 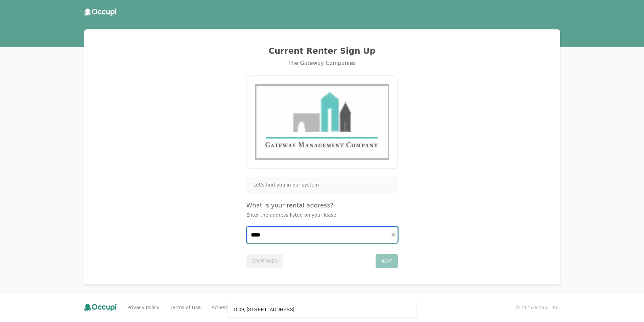 I want to click on h4: What is your rental address?, so click(x=322, y=206).